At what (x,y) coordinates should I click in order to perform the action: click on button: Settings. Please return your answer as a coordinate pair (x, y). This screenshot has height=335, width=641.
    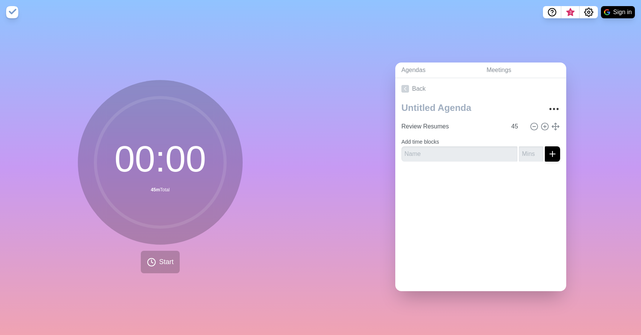
    Looking at the image, I should click on (588, 12).